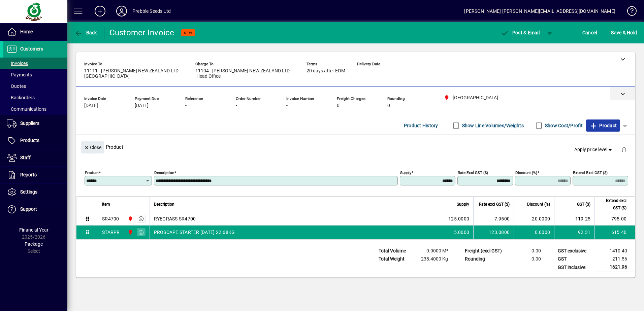 This screenshot has height=311, width=644. What do you see at coordinates (35, 109) in the screenshot?
I see `a: Communications` at bounding box center [35, 109].